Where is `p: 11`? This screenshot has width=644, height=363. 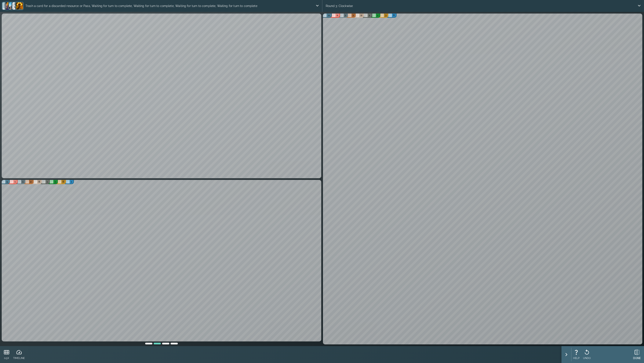 p: 11 is located at coordinates (329, 15).